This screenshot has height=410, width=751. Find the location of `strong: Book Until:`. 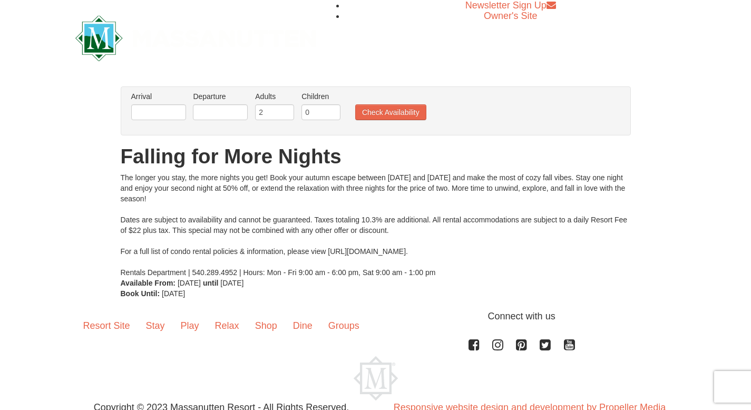

strong: Book Until: is located at coordinates (140, 294).